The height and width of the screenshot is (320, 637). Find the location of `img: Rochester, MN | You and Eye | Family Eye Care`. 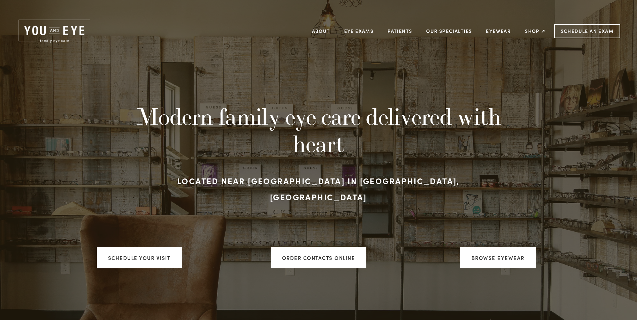

img: Rochester, MN | You and Eye | Family Eye Care is located at coordinates (54, 31).